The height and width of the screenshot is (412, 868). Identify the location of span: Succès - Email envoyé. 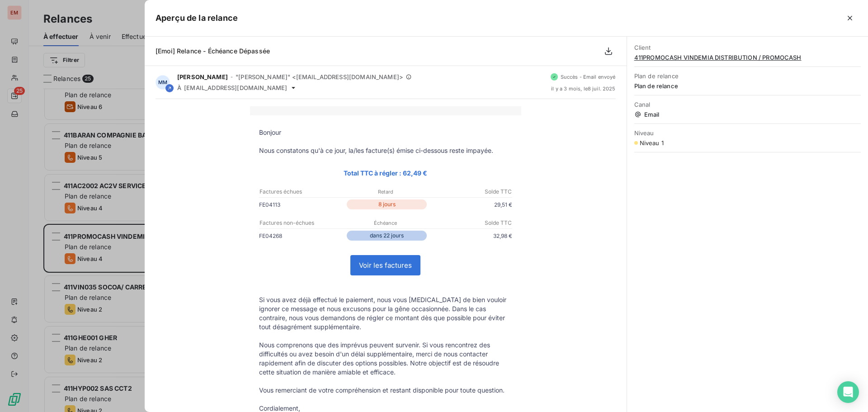
(588, 77).